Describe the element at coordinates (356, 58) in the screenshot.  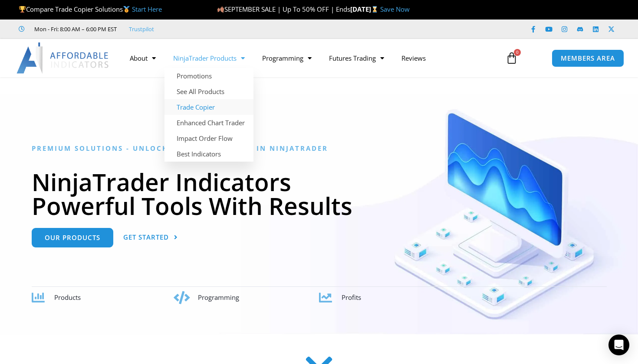
I see `a: Futures Trading` at that location.